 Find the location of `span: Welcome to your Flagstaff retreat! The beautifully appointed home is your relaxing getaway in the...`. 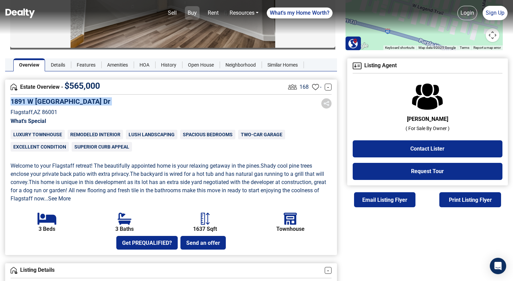

span: Welcome to your Flagstaff retreat! The beautifully appointed home is your relaxing getaway in the... is located at coordinates (135, 165).